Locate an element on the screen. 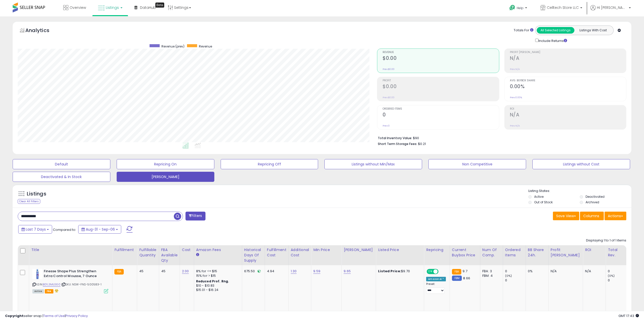 This screenshot has height=321, width=644. button: Repricing Off is located at coordinates (270, 164).